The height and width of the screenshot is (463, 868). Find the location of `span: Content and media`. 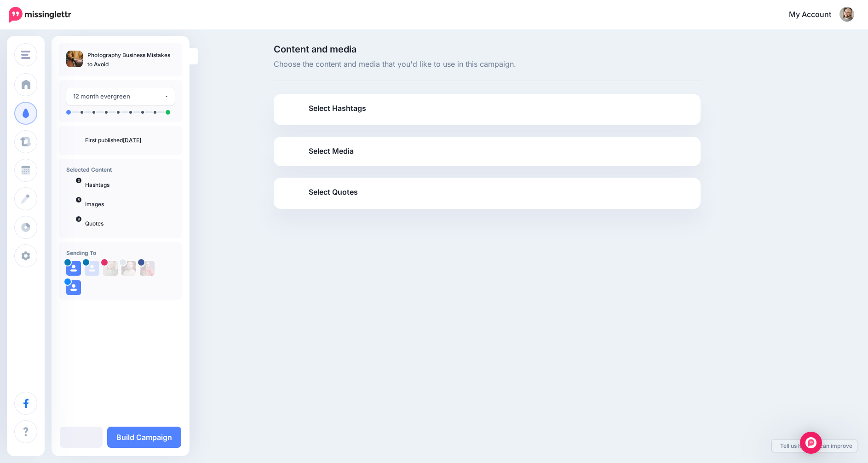

span: Content and media is located at coordinates (487, 49).